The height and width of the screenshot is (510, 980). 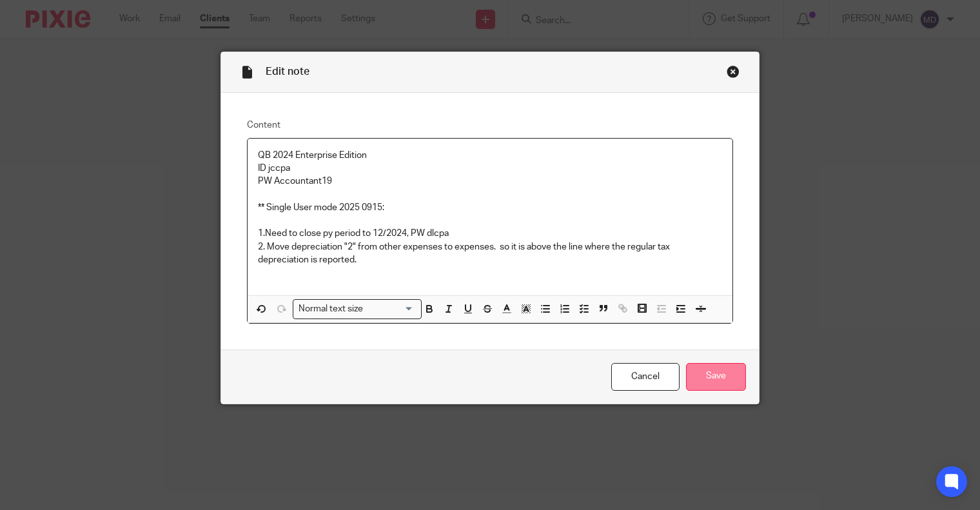 I want to click on input: Save, so click(x=716, y=376).